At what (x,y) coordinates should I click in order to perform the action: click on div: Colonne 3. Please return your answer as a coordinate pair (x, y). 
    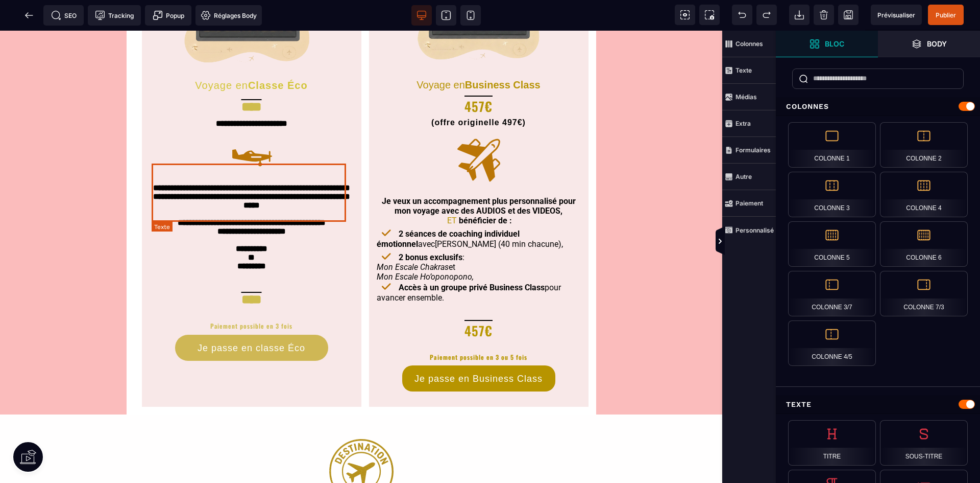
    Looking at the image, I should click on (832, 194).